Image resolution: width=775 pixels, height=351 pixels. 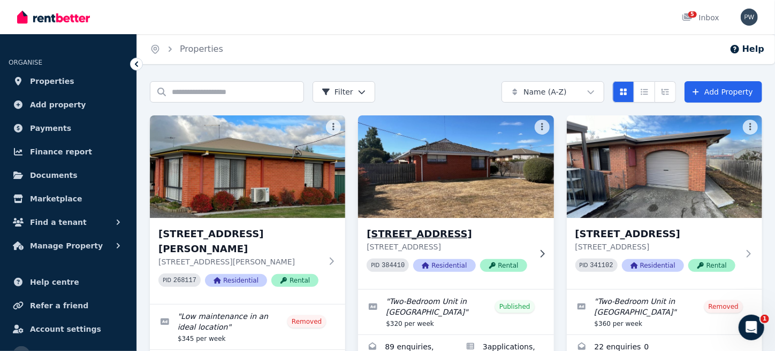 What do you see at coordinates (59, 306) in the screenshot?
I see `span: Refer a friend` at bounding box center [59, 306].